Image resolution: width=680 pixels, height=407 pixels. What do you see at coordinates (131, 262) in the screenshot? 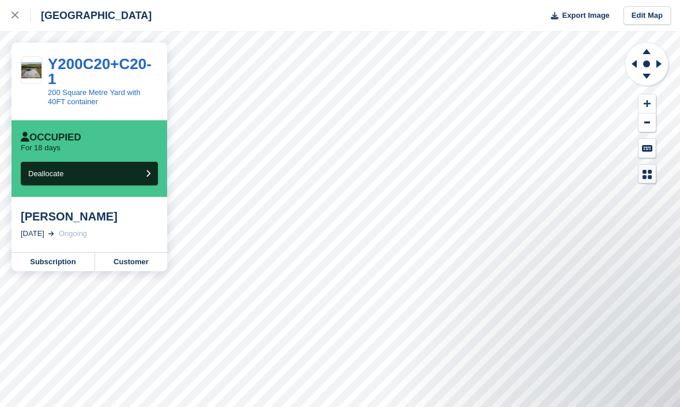
I see `a: Customer` at bounding box center [131, 262].